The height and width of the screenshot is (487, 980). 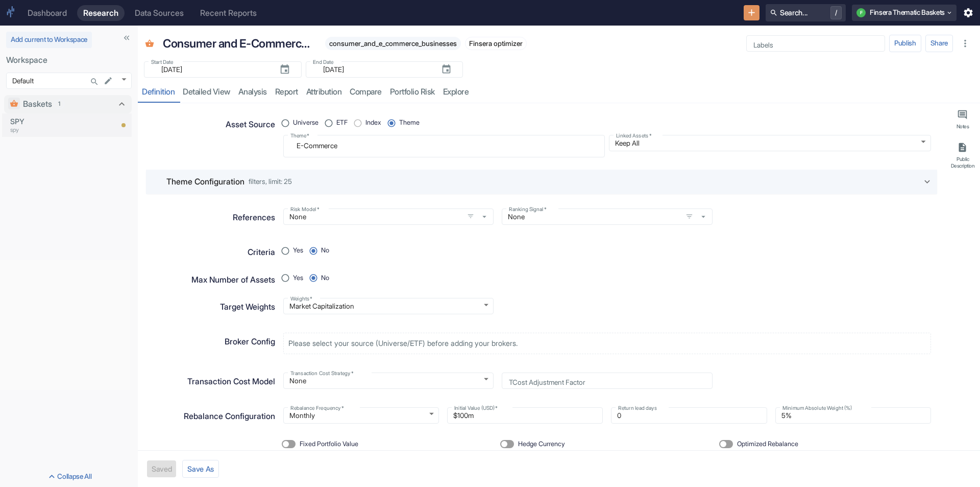 What do you see at coordinates (365, 92) in the screenshot?
I see `a: compare` at bounding box center [365, 92].